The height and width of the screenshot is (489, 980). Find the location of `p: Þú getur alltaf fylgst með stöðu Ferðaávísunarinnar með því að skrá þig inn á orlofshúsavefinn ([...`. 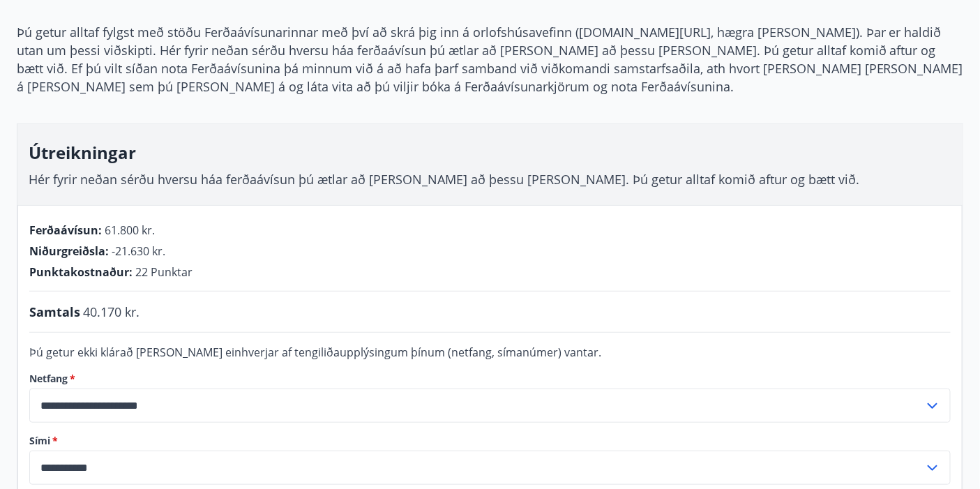

p: Þú getur alltaf fylgst með stöðu Ferðaávísunarinnar með því að skrá þig inn á orlofshúsavefinn ([... is located at coordinates (490, 60).